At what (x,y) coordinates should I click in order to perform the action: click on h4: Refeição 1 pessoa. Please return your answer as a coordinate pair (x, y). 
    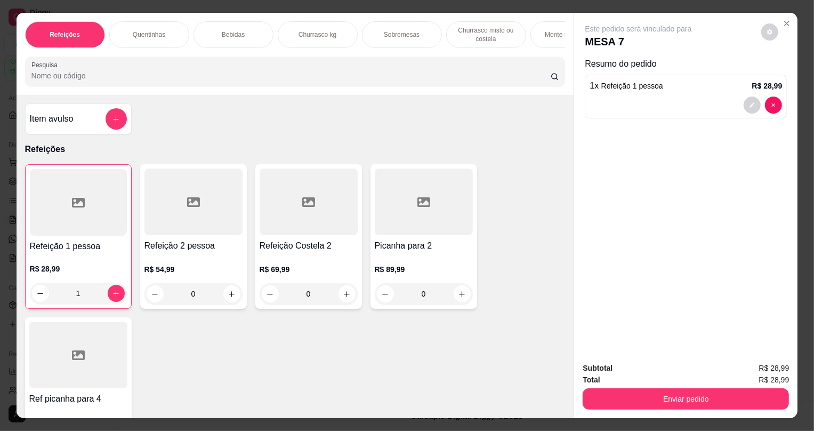
    Looking at the image, I should click on (78, 246).